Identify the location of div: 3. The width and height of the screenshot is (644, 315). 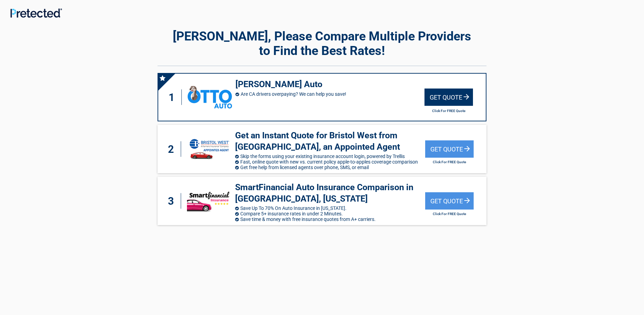
(173, 201).